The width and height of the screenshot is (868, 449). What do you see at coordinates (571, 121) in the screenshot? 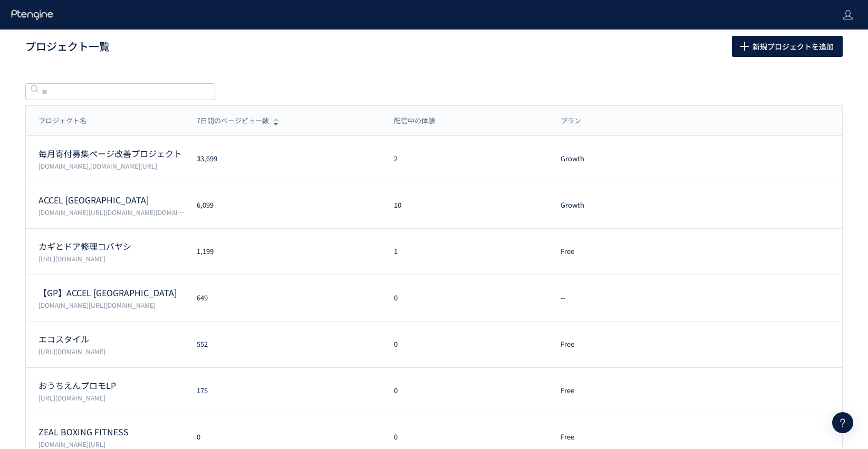
I see `span: プラン` at bounding box center [571, 121].